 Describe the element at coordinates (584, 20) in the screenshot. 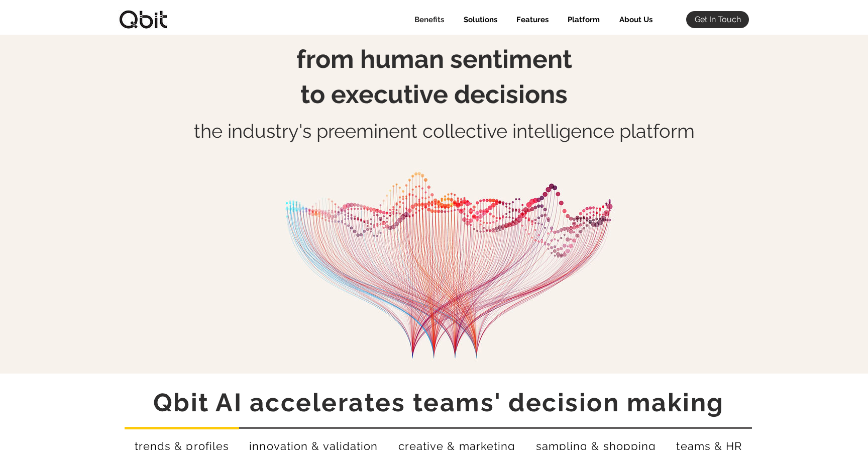

I see `p: Platform` at that location.